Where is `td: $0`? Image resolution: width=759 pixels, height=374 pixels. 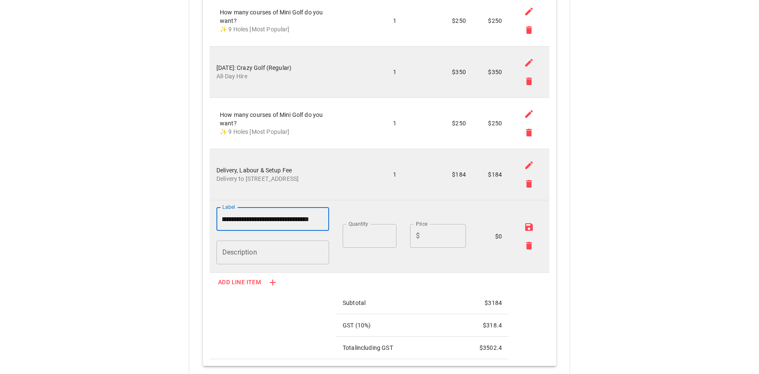 td: $0 is located at coordinates (490, 236).